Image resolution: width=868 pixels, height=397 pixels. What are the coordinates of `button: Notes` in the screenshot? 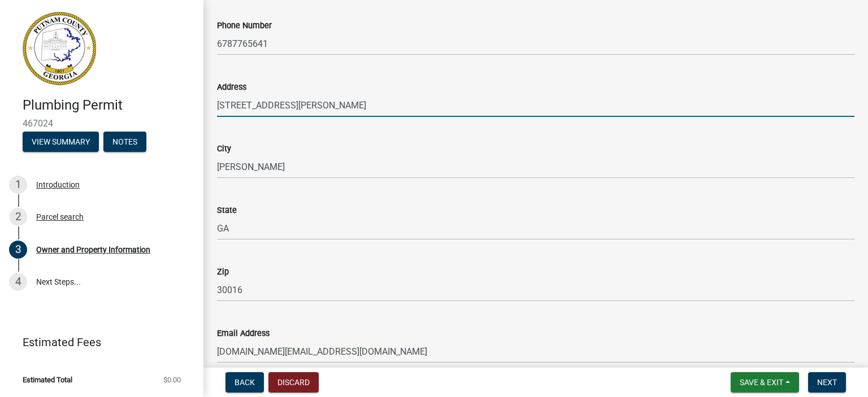 It's located at (125, 142).